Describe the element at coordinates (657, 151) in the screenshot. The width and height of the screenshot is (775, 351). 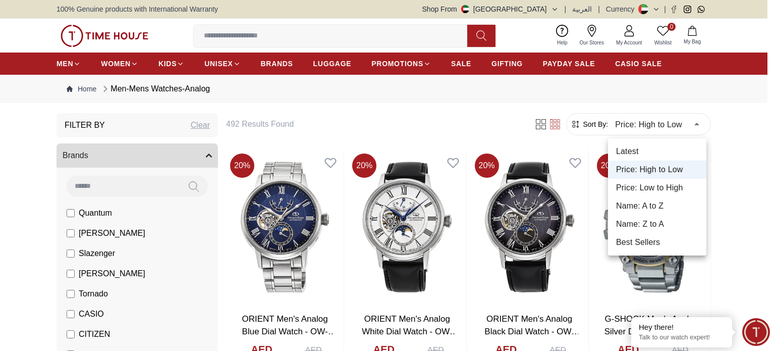
I see `li: Latest` at that location.